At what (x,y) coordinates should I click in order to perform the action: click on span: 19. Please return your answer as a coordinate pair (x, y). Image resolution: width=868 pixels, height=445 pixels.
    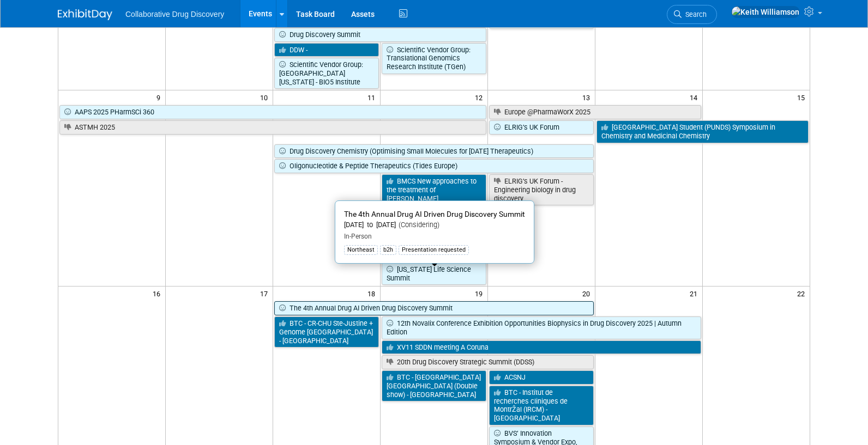
    Looking at the image, I should click on (480, 293).